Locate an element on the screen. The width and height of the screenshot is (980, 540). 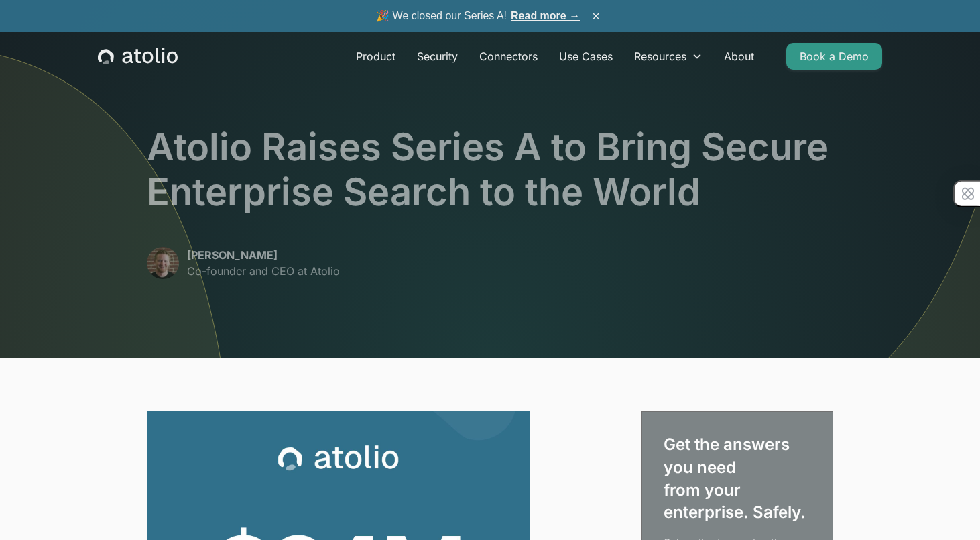
a: Security is located at coordinates (437, 57).